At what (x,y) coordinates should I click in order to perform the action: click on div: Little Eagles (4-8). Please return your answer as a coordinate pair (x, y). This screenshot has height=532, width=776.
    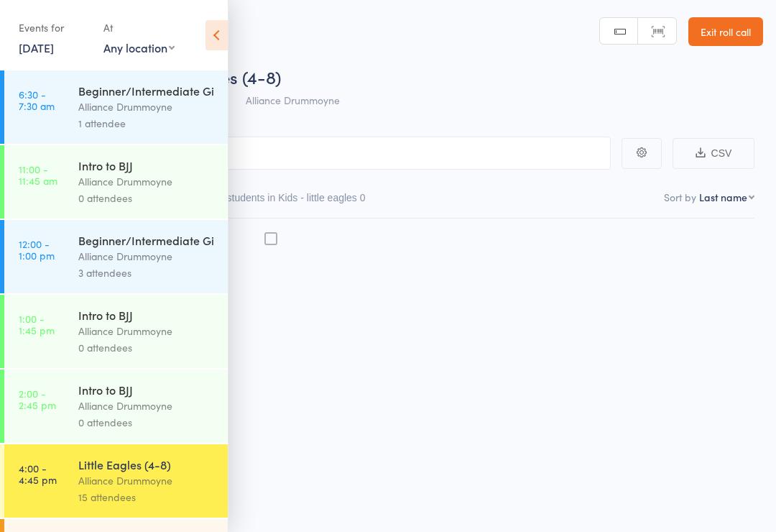
    Looking at the image, I should click on (146, 465).